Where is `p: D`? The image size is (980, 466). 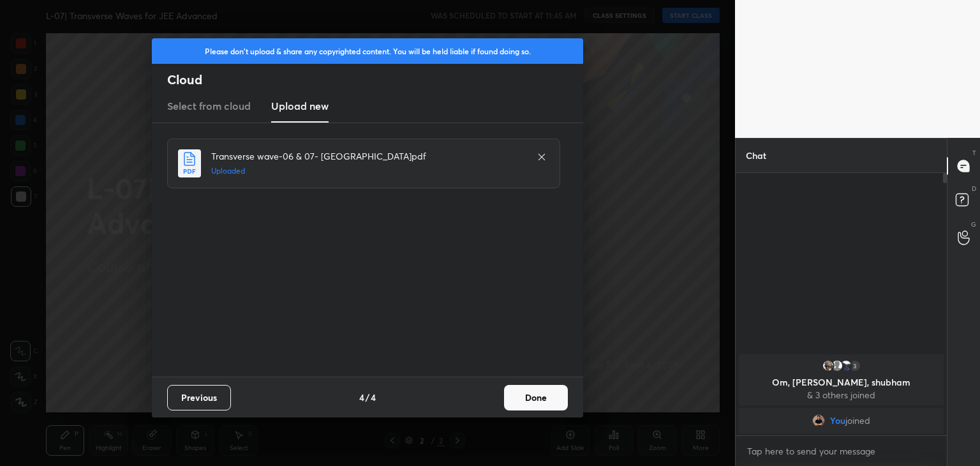 p: D is located at coordinates (974, 188).